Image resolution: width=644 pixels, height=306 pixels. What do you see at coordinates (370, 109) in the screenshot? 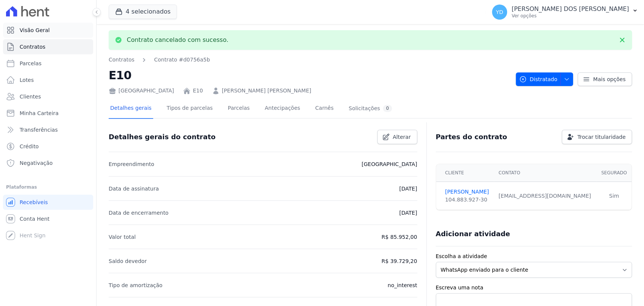
I see `a: Solicitações0` at bounding box center [370, 109].